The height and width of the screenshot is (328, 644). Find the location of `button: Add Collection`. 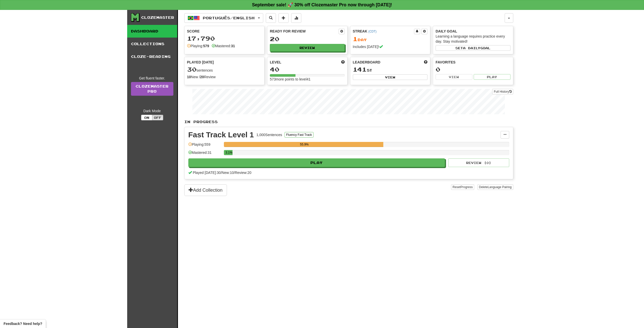

button: Add Collection is located at coordinates (205, 190).